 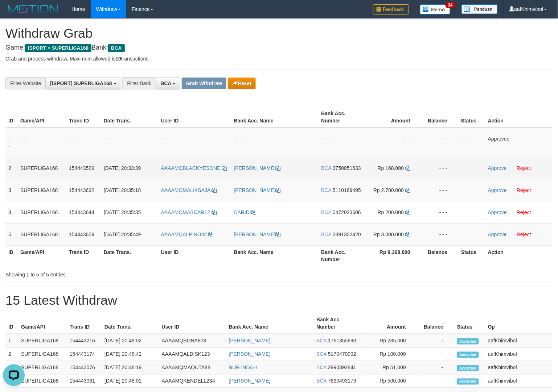 I want to click on th: Balance, so click(x=440, y=255).